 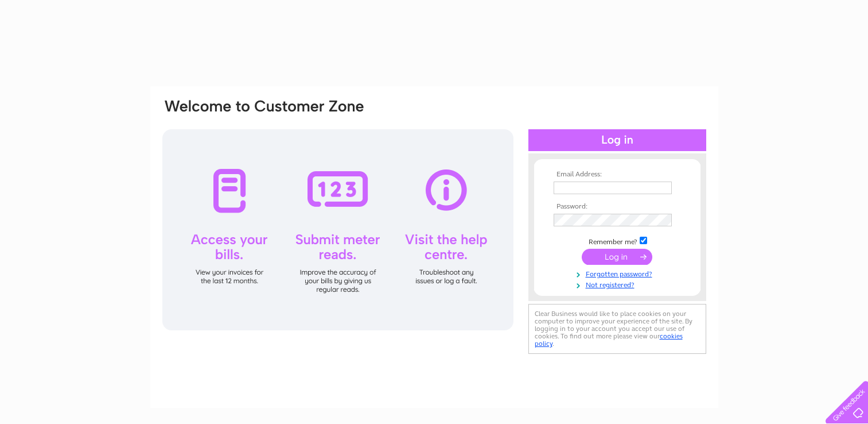 What do you see at coordinates (617, 240) in the screenshot?
I see `td: Remember me?` at bounding box center [617, 240].